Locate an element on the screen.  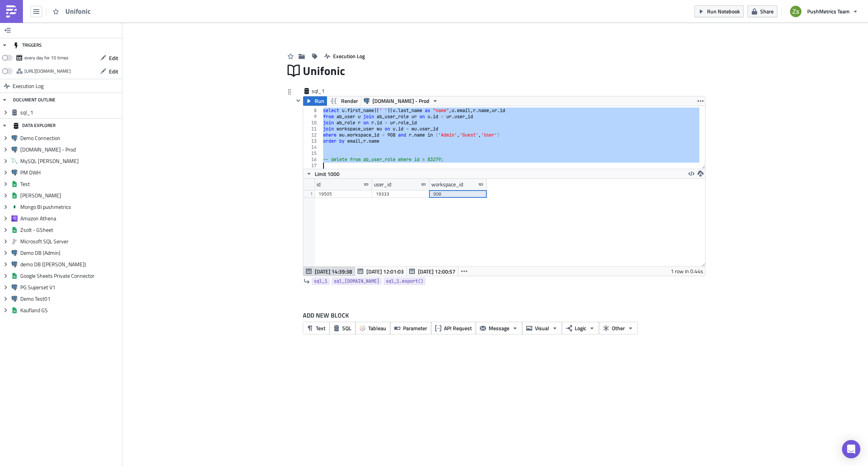
div: 19333 is located at coordinates (401, 194).